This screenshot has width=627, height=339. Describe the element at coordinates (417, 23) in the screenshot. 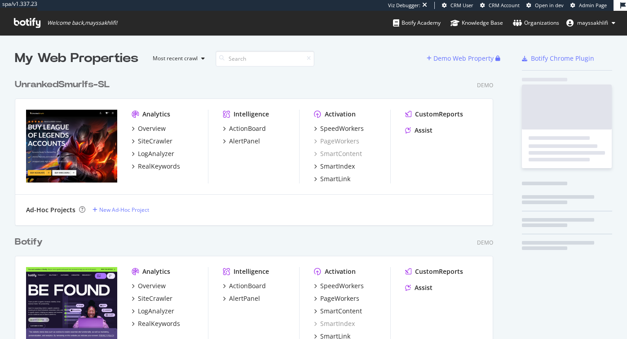

I see `div: Botify Academy` at that location.